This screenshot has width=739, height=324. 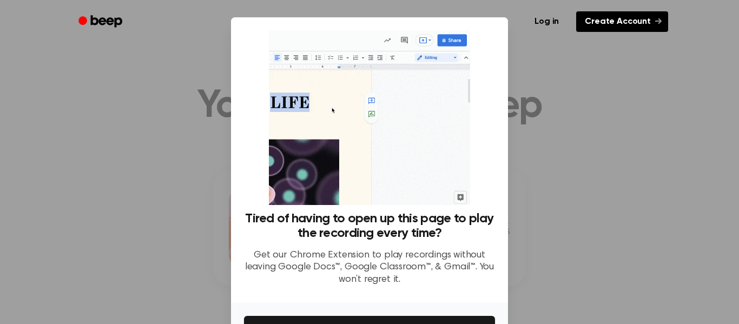 What do you see at coordinates (101, 22) in the screenshot?
I see `a: Beep` at bounding box center [101, 22].